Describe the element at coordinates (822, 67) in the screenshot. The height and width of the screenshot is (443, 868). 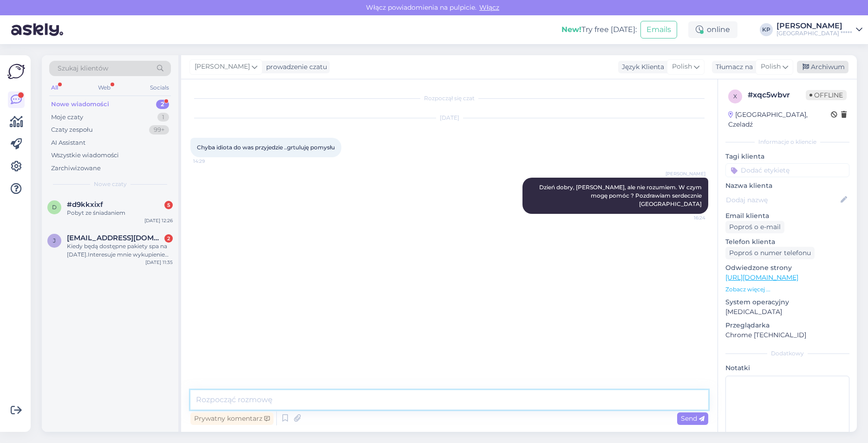
I see `div: Archiwum` at that location.